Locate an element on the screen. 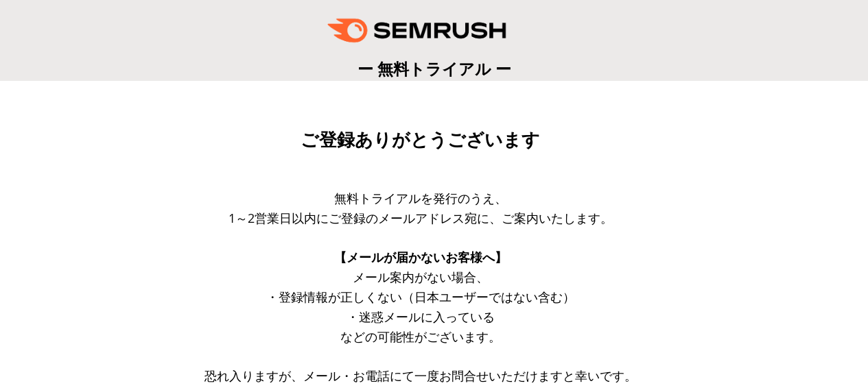 The width and height of the screenshot is (868, 390). span: ・迷惑メールに入っている is located at coordinates (421, 317).